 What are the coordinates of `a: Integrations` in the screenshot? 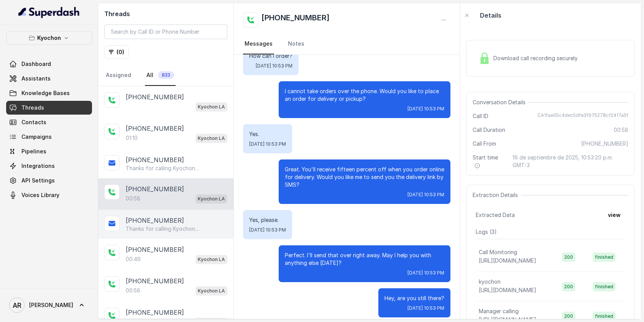 It's located at (49, 166).